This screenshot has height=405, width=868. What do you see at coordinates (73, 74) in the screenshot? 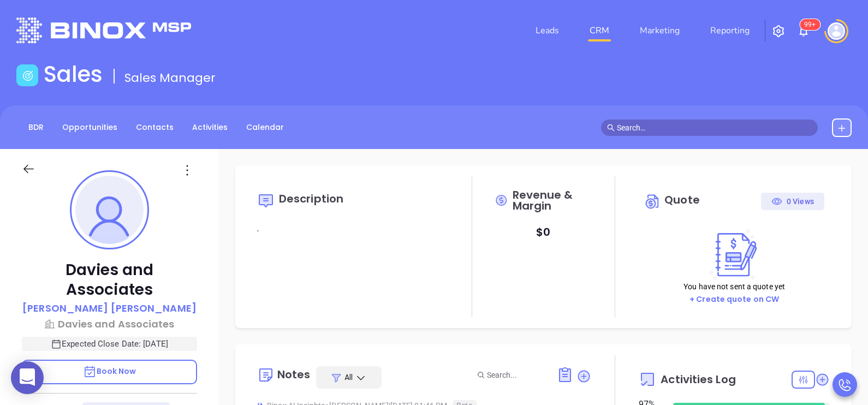
I see `h1: Sales` at bounding box center [73, 74].